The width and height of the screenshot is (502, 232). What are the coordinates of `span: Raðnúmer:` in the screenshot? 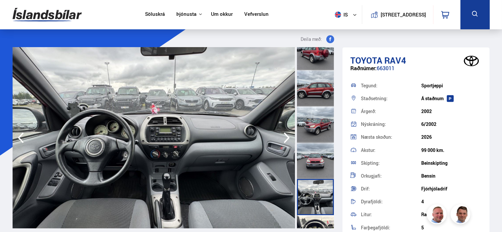 It's located at (364, 68).